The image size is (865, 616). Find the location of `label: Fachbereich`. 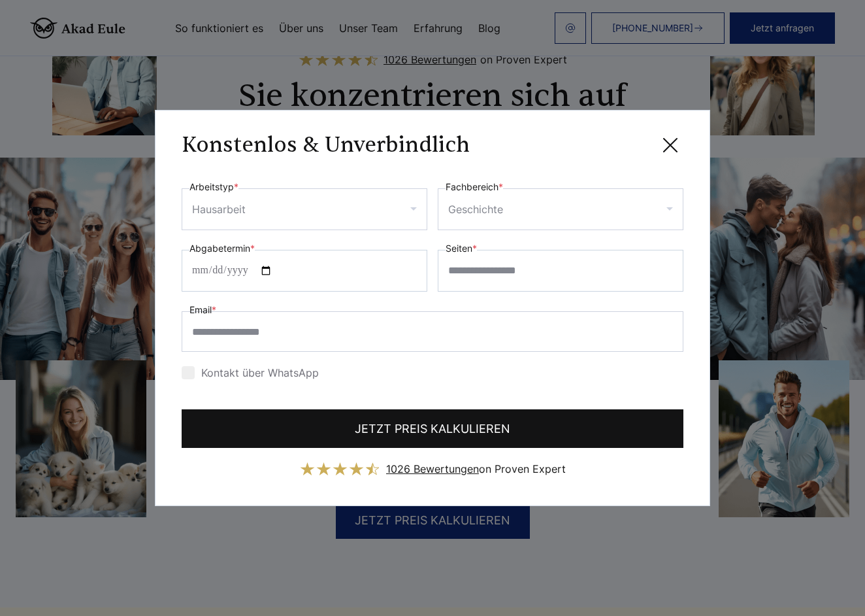

label: Fachbereich is located at coordinates (474, 187).